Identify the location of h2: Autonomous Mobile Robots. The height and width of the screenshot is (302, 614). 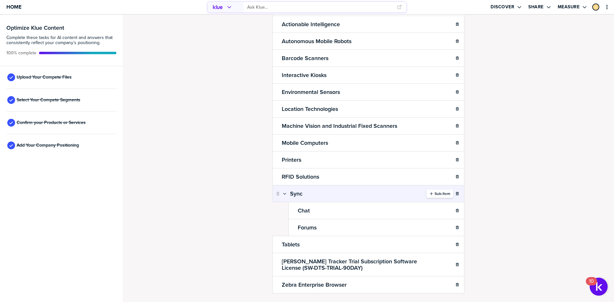
(317, 41).